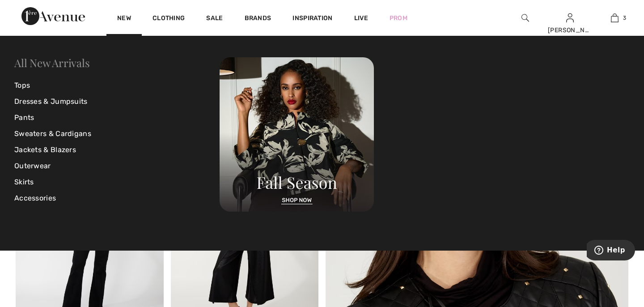 This screenshot has width=644, height=307. I want to click on a: Sign In, so click(570, 18).